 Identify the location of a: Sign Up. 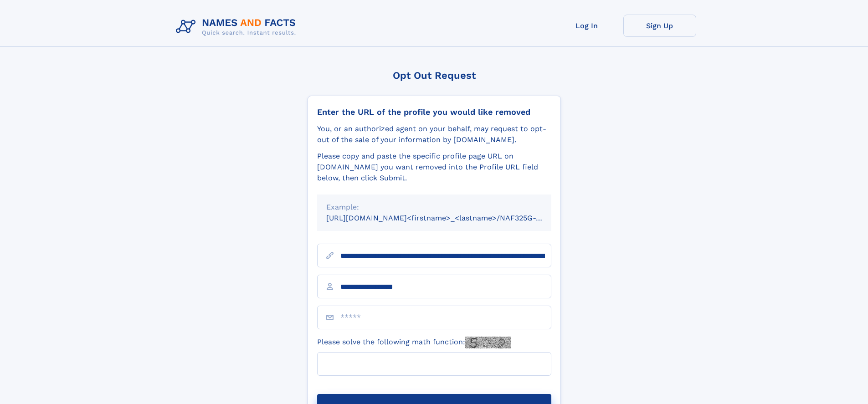
(660, 26).